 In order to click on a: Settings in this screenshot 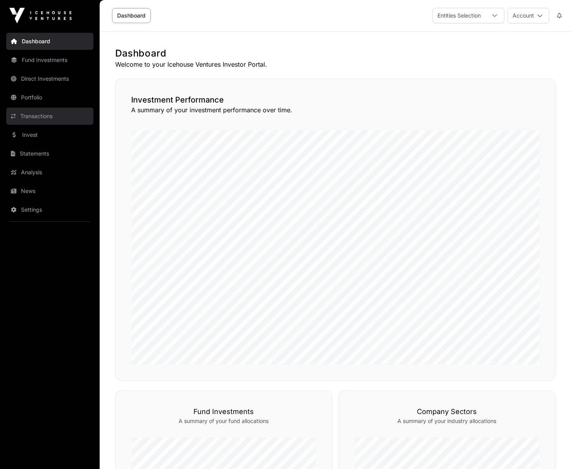, I will do `click(50, 210)`.